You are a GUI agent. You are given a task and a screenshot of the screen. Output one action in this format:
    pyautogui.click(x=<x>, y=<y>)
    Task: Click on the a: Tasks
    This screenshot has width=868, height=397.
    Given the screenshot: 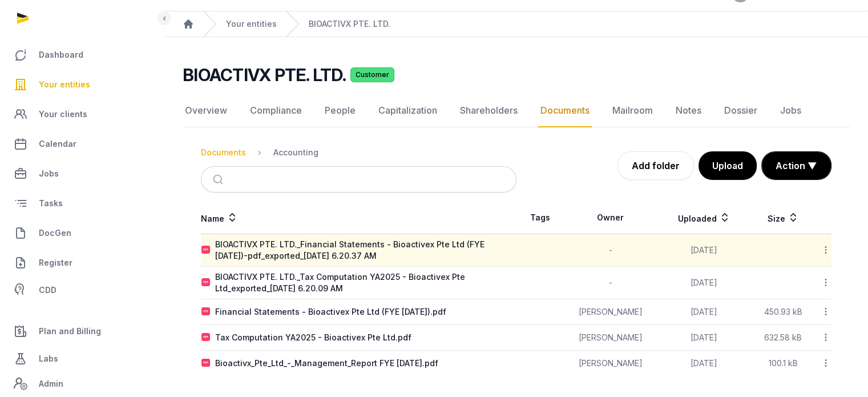 What is the action you would take?
    pyautogui.click(x=82, y=203)
    